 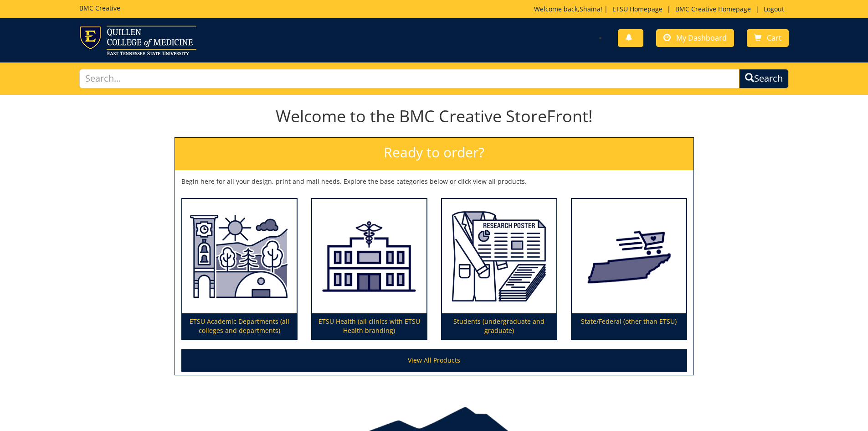 What do you see at coordinates (138, 40) in the screenshot?
I see `img: ETSU logo` at bounding box center [138, 40].